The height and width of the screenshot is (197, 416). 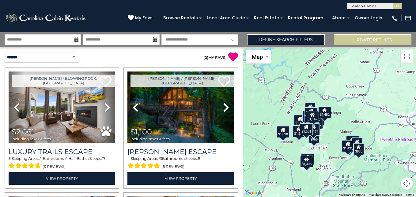 I want to click on a: (0)MY FAVS, so click(x=214, y=57).